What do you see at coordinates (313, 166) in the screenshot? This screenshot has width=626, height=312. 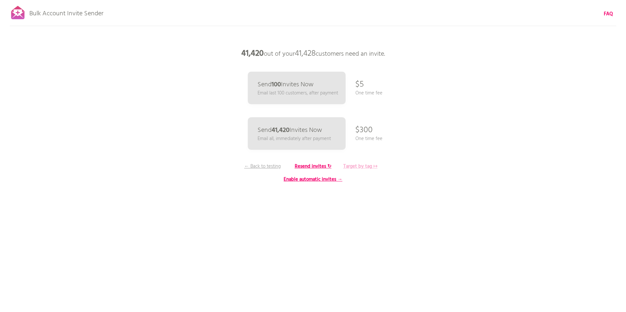 I see `b: Resend invites ↻` at bounding box center [313, 166].